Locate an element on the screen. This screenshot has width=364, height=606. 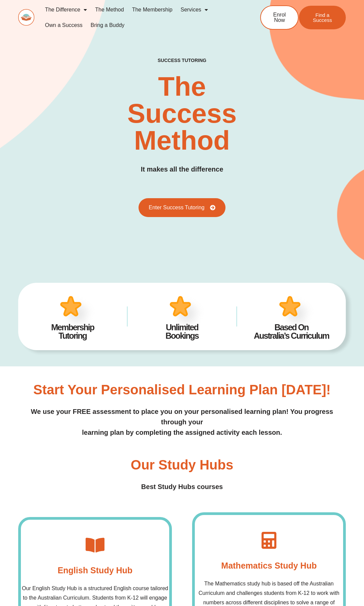
a: The Method is located at coordinates (109, 10).